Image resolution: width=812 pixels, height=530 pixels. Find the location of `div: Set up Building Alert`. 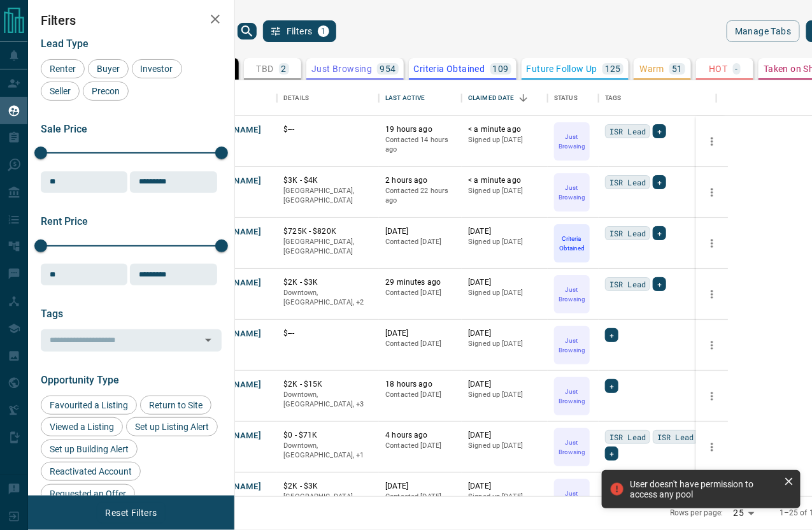

div: Set up Building Alert is located at coordinates (89, 449).